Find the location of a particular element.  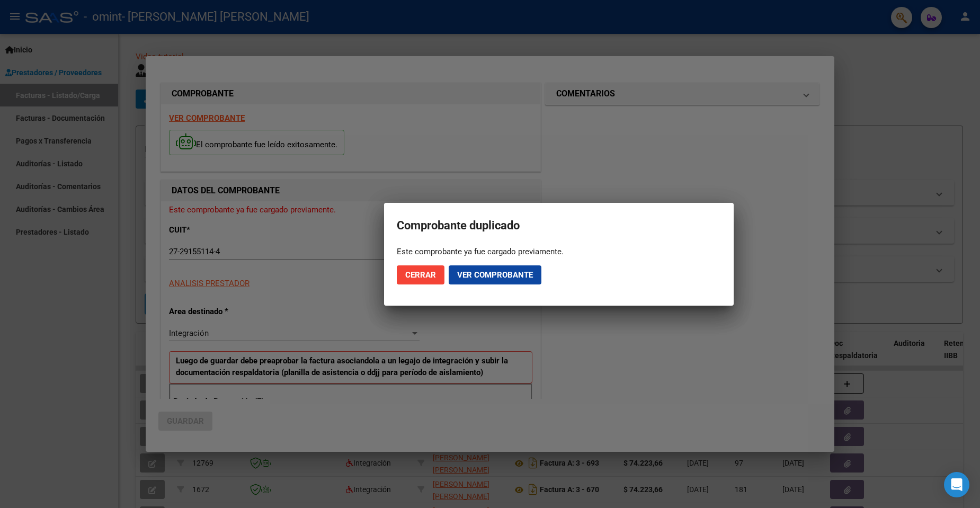

button: Ver comprobante is located at coordinates (495, 275).